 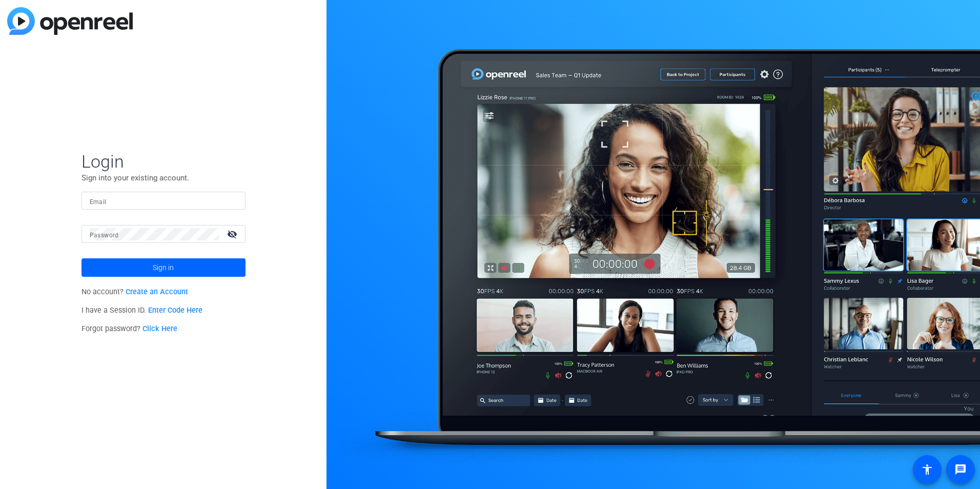 I want to click on img: blue-gradient.svg, so click(x=70, y=21).